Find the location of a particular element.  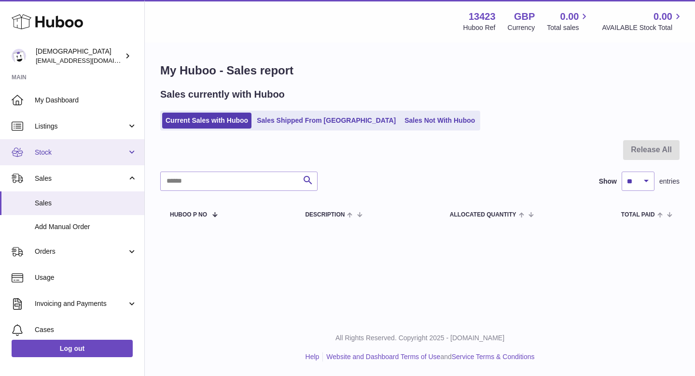

h1: My Huboo - Sales report is located at coordinates (420, 70).